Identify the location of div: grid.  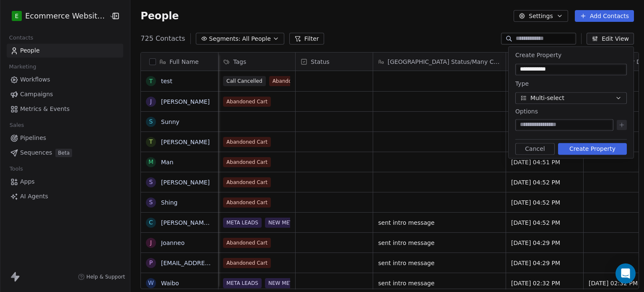
(180, 180).